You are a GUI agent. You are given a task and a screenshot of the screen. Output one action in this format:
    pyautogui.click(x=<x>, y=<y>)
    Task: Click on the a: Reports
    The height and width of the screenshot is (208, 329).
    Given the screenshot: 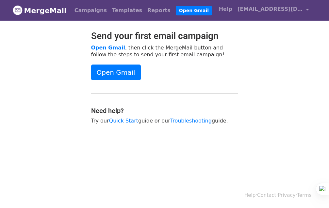 What is the action you would take?
    pyautogui.click(x=159, y=10)
    